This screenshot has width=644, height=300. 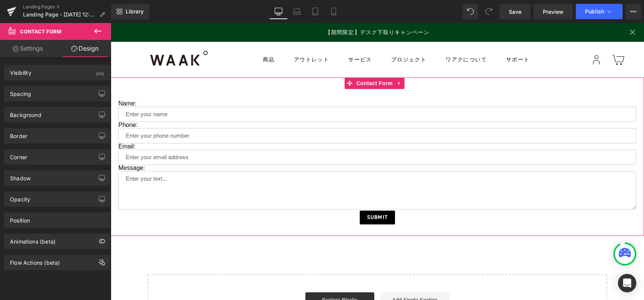 What do you see at coordinates (267, 9) in the screenshot?
I see `a: 【期間限定】デスク下取りキャンペーン` at bounding box center [267, 9].